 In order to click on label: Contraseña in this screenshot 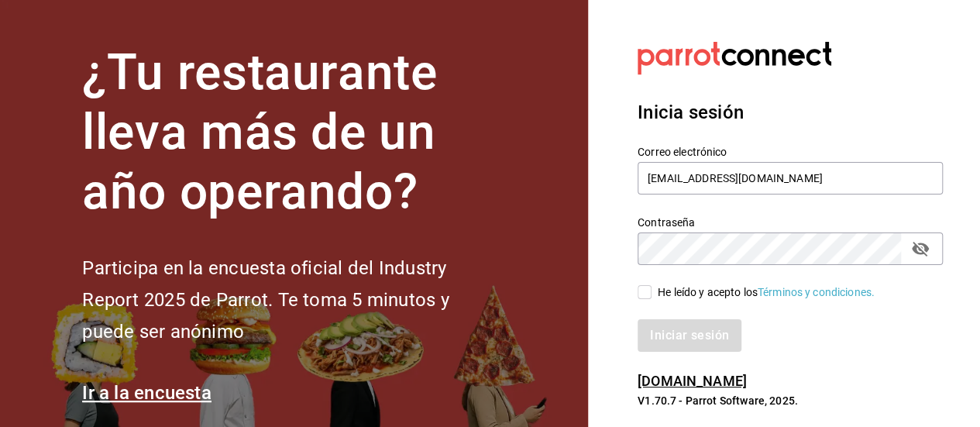, I will do `click(790, 222)`.